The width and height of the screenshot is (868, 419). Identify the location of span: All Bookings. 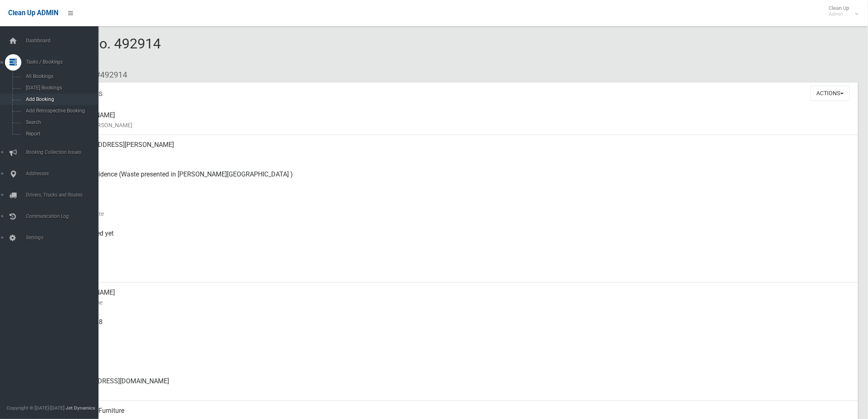
(61, 76).